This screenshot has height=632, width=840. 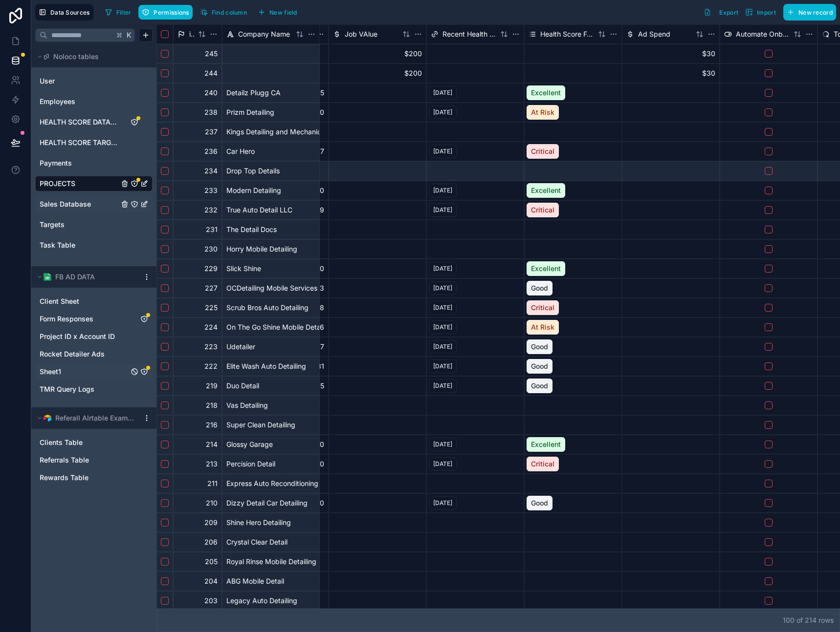 What do you see at coordinates (198, 347) in the screenshot?
I see `div: 223` at bounding box center [198, 347].